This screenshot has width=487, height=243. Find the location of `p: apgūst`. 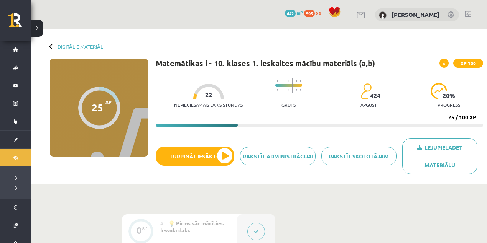

p: apgūst is located at coordinates (368, 105).